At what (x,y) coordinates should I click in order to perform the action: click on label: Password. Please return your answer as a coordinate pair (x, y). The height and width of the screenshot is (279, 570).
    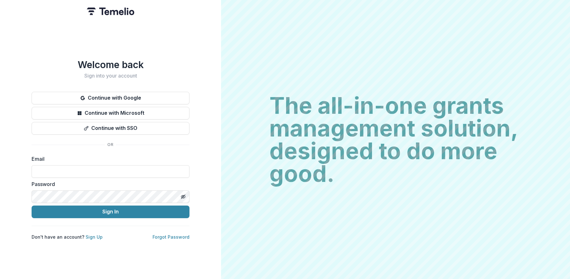
    Looking at the image, I should click on (109, 184).